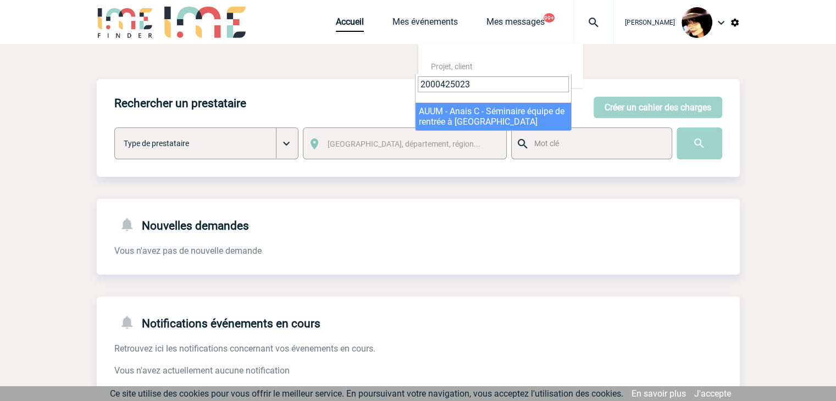  I want to click on img: IME-Finder, so click(125, 22).